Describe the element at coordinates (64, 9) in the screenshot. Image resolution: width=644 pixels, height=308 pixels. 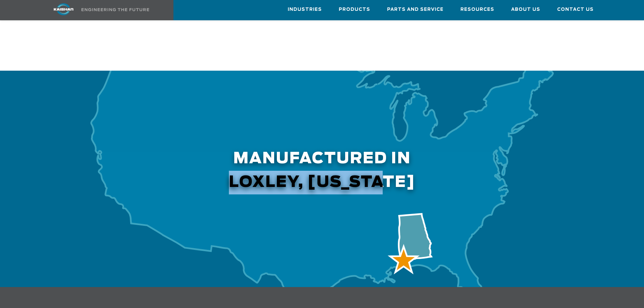
I see `img: kaishan logo` at that location.